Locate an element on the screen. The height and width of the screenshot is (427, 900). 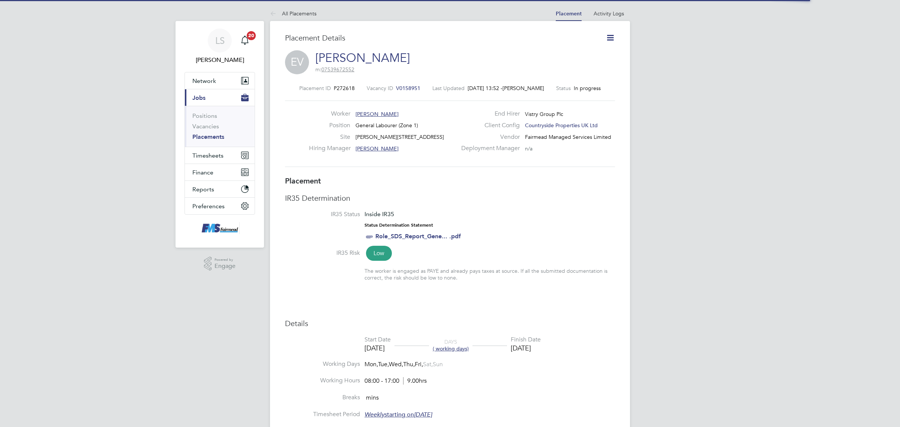
a: Powered byEngage is located at coordinates (220, 264).